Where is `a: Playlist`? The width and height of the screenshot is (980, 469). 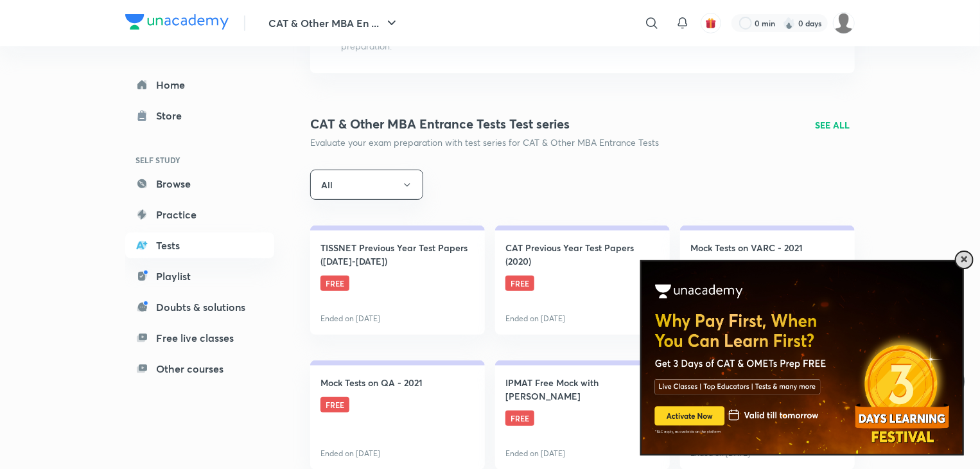 a: Playlist is located at coordinates (200, 276).